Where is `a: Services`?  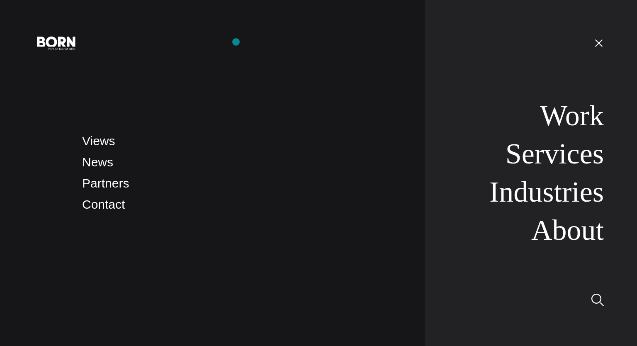
a: Services is located at coordinates (554, 153).